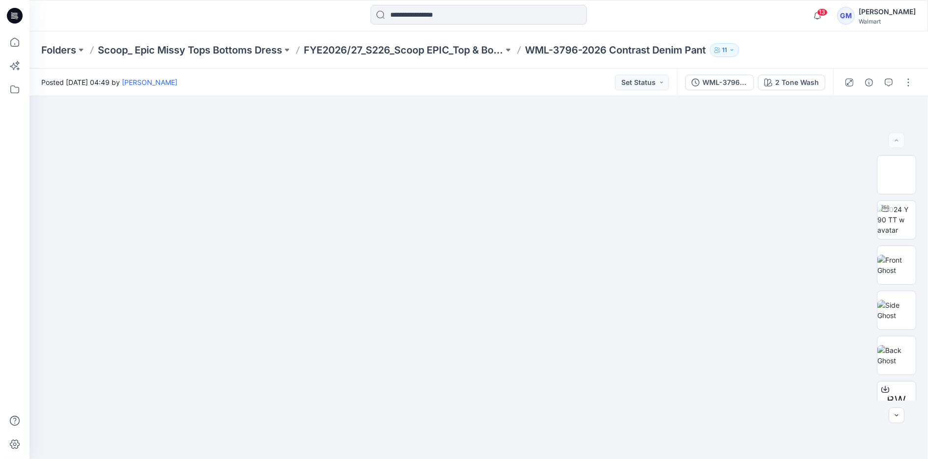 This screenshot has height=459, width=928. I want to click on div: Walmart, so click(887, 21).